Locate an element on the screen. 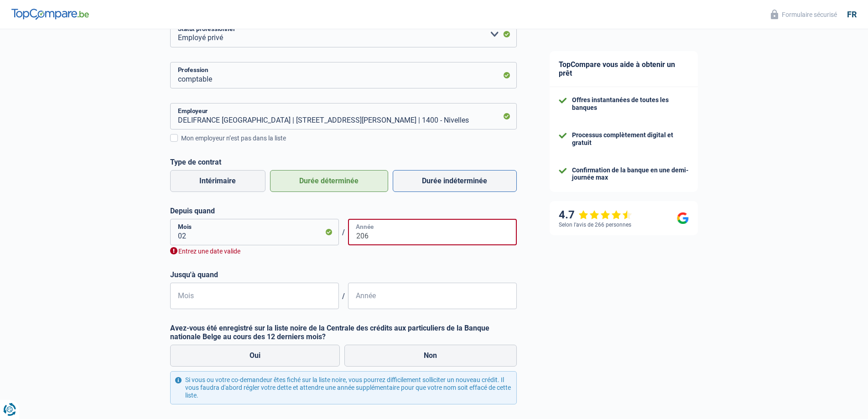 The height and width of the screenshot is (419, 868). div: Offres instantanées de toutes les banques is located at coordinates (630, 104).